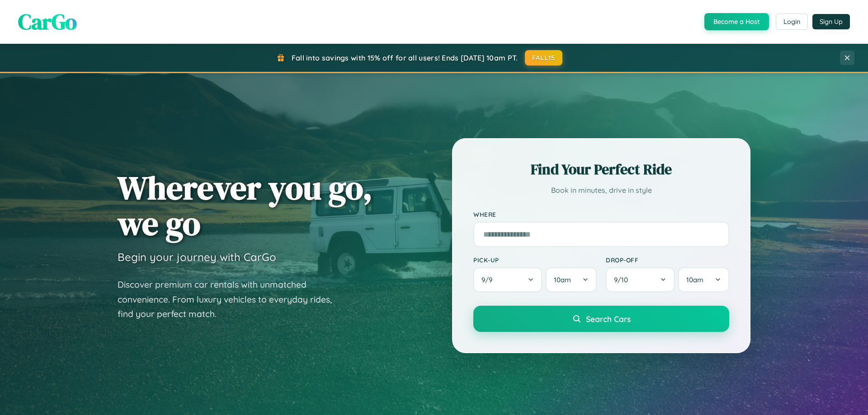 The width and height of the screenshot is (868, 415). I want to click on label: Drop-off, so click(668, 260).